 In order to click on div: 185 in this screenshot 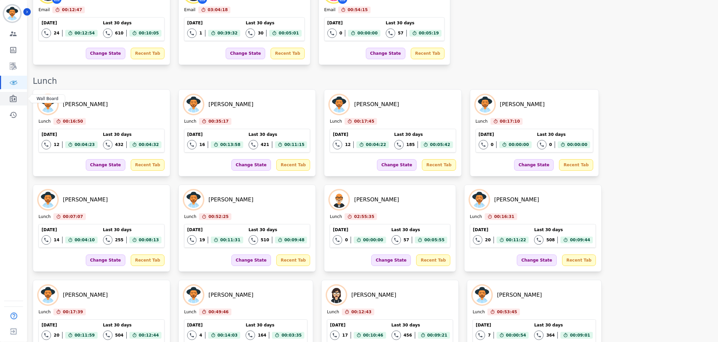, I will do `click(411, 145)`.